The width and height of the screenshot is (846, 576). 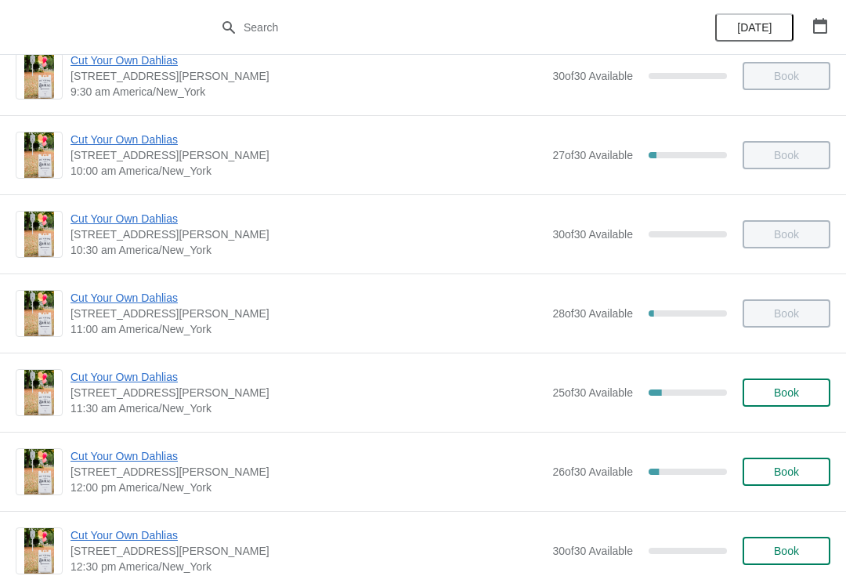 What do you see at coordinates (39, 472) in the screenshot?
I see `img: Cut Your Own Dahlias | 4 Jacobs Lane, Norwell, MA, USA | 12:00 pm America/New_York` at bounding box center [39, 472].